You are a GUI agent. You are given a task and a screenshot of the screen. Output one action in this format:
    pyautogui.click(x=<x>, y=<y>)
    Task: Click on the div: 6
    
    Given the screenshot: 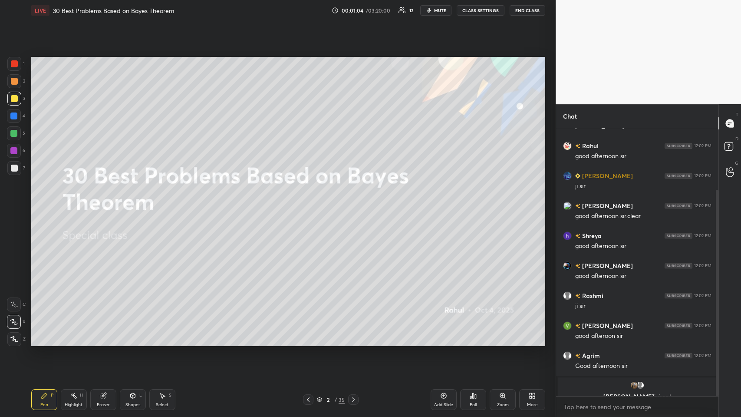 What is the action you would take?
    pyautogui.click(x=16, y=151)
    